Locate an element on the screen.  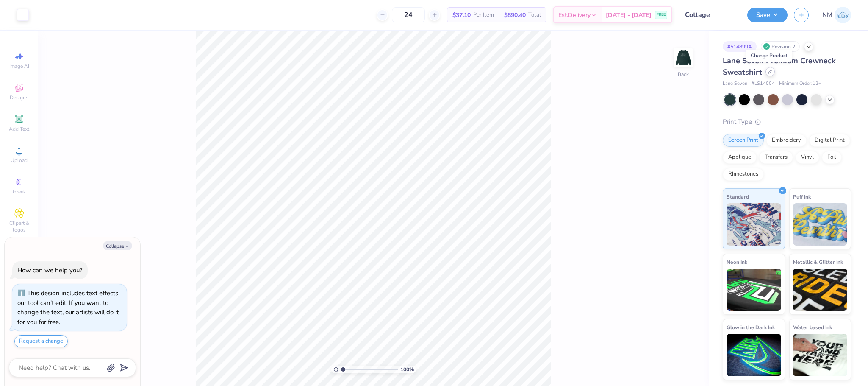
div: Back is located at coordinates (683, 74).